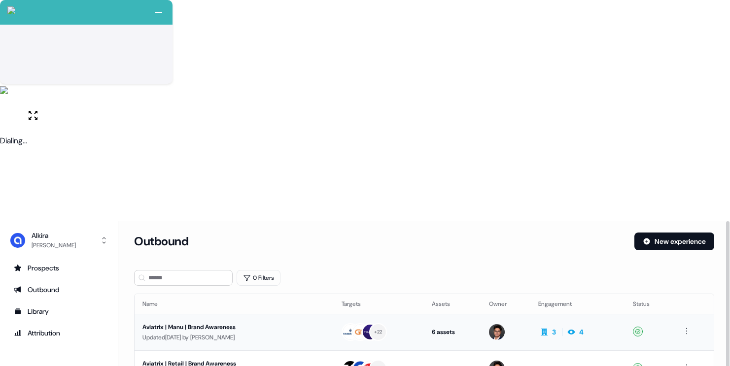 The height and width of the screenshot is (366, 730). I want to click on div: Prospects, so click(59, 268).